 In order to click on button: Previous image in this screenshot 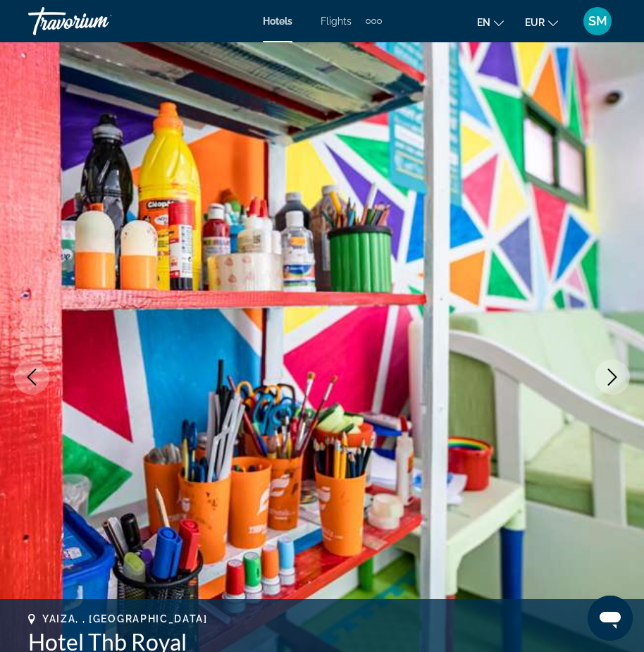, I will do `click(32, 377)`.